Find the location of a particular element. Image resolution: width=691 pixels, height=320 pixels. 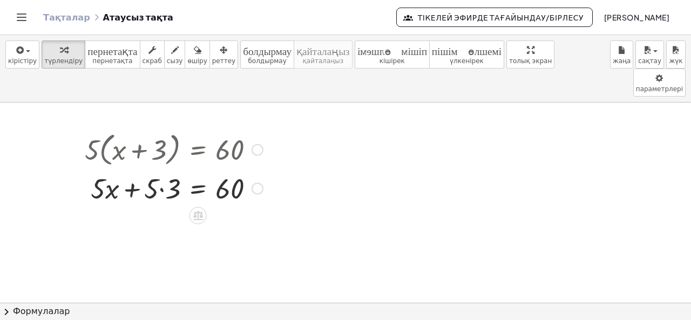

font: жүк is located at coordinates (675, 61).